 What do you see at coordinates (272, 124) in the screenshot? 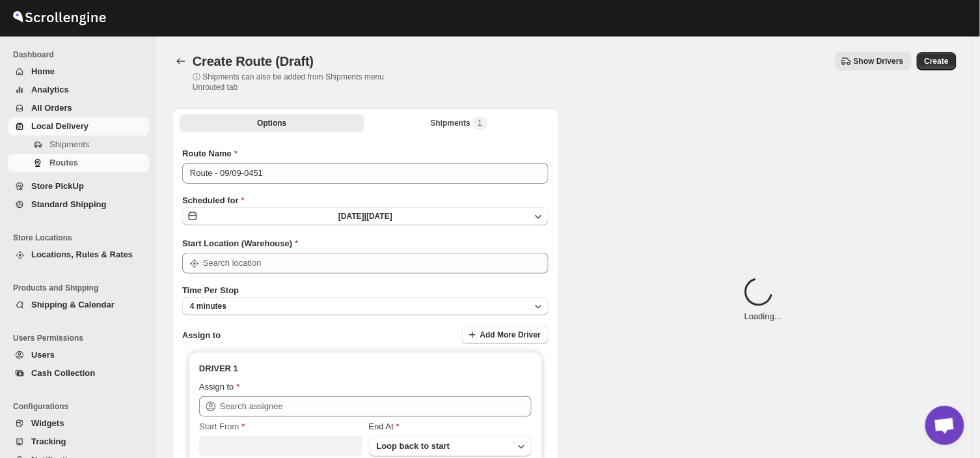
I see `span: Options` at bounding box center [272, 124].